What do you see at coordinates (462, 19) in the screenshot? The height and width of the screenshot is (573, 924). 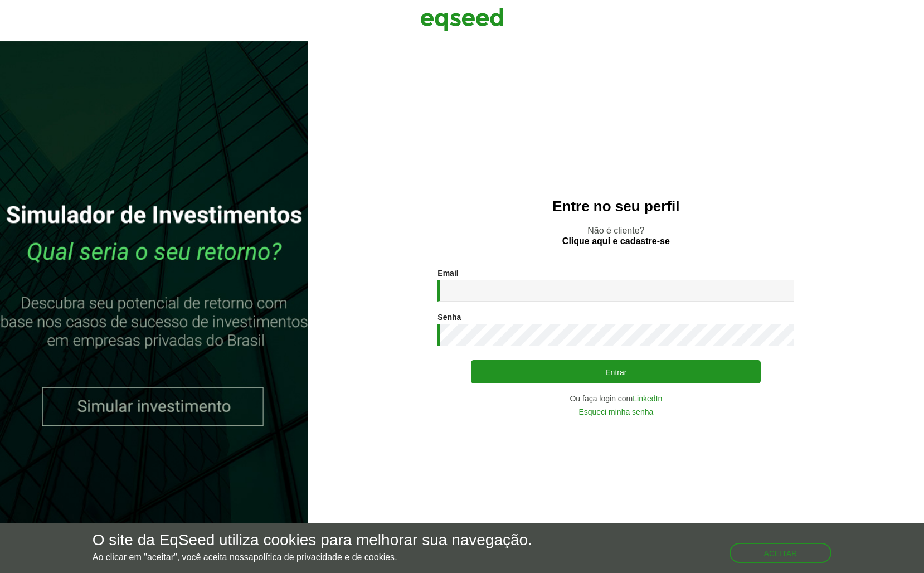 I see `img: EqSeed Logo` at bounding box center [462, 19].